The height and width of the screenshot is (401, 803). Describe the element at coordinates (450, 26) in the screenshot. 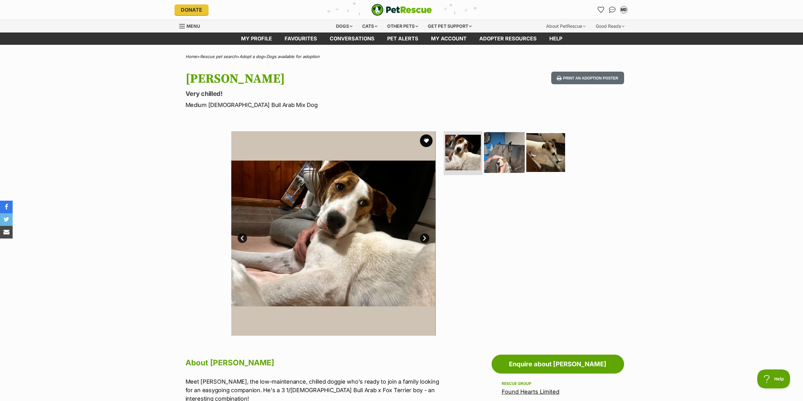

I see `div: Get pet support` at that location.